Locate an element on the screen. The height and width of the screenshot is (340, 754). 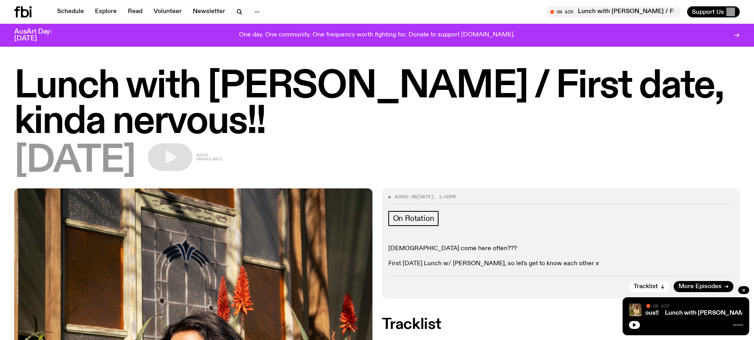
a: Tanya is standing in front of plants and a brick fence on a sunny day. She is looking to the left... is located at coordinates (636, 310).